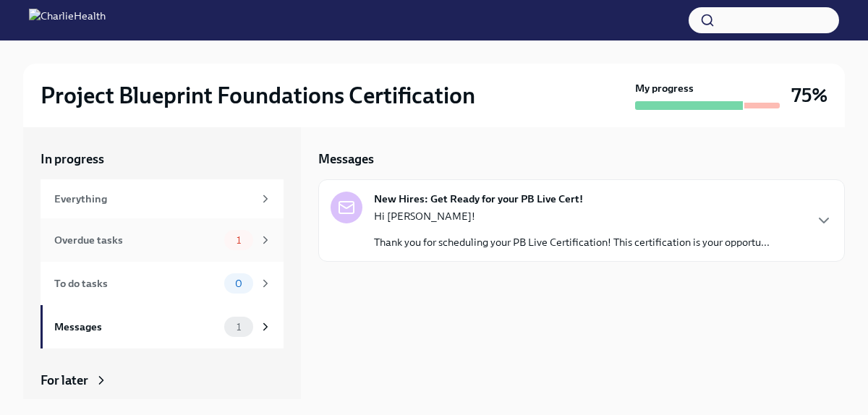 The width and height of the screenshot is (868, 415). What do you see at coordinates (162, 381) in the screenshot?
I see `a: For later` at bounding box center [162, 381].